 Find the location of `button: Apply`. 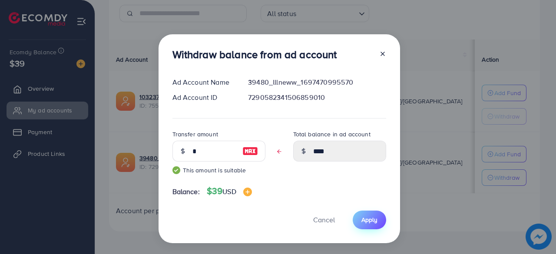

button: Apply is located at coordinates (369, 220).